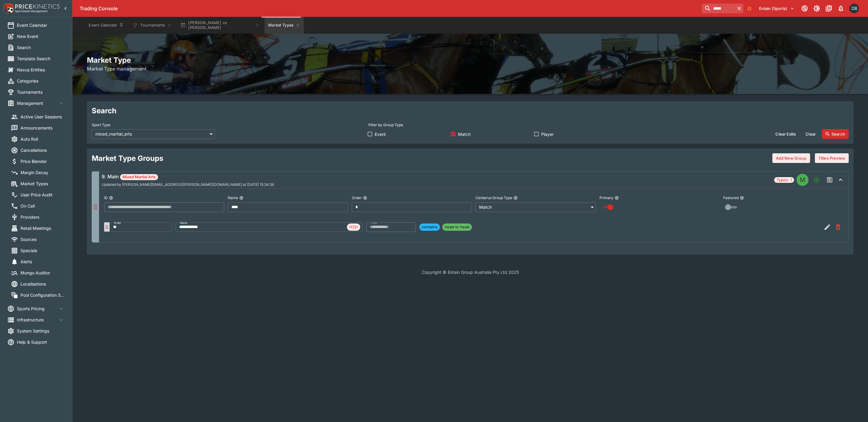 The width and height of the screenshot is (868, 422). Describe the element at coordinates (817, 8) in the screenshot. I see `button: Toggle light/dark mode` at that location.